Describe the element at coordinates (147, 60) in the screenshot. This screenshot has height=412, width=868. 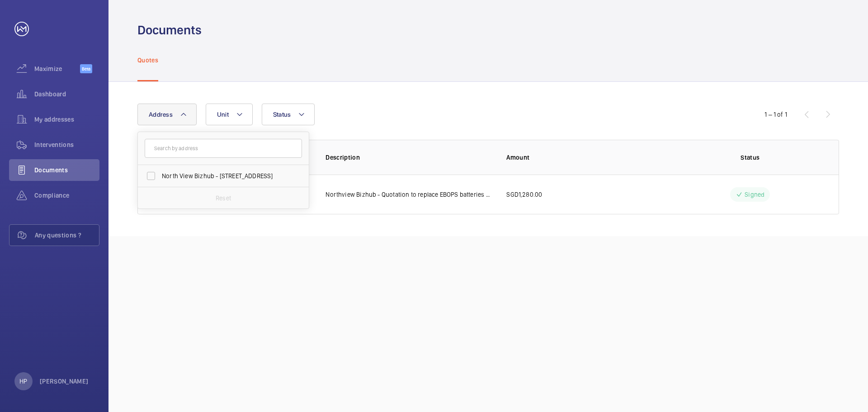
I see `p: Quotes` at that location.